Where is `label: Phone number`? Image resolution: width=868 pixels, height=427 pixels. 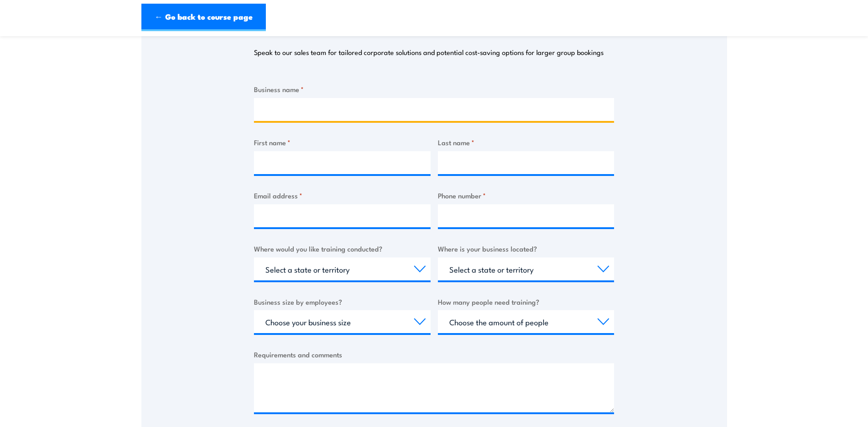
label: Phone number is located at coordinates (526, 195).